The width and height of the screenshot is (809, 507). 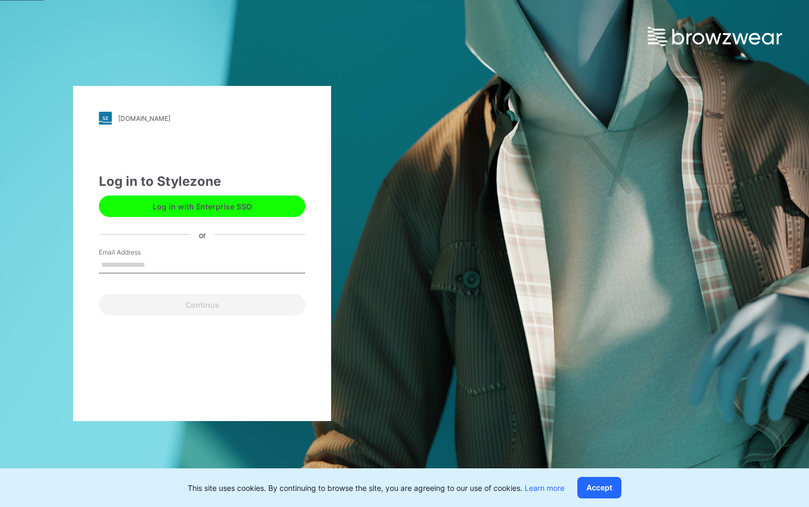 What do you see at coordinates (544, 488) in the screenshot?
I see `a: Learn more` at bounding box center [544, 488].